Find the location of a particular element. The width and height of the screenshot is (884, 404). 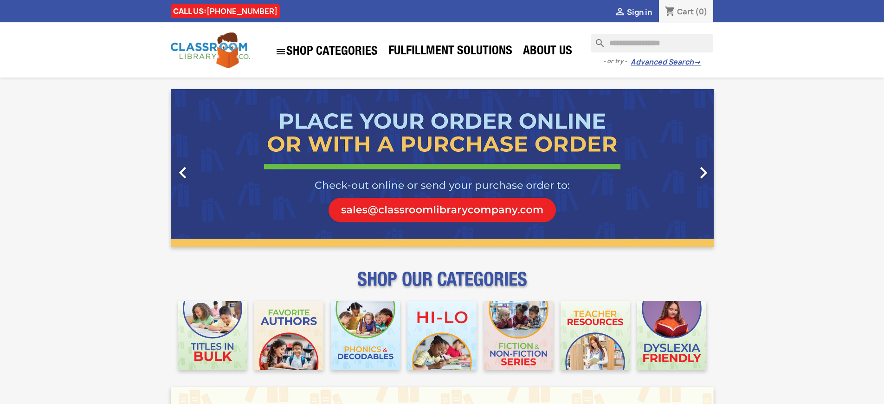

p: SHOP OUR CATEGORIES is located at coordinates (442, 285).